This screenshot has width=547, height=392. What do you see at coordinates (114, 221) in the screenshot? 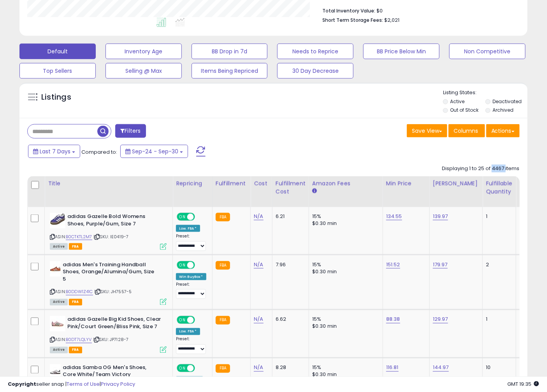
I see `b: adidas Gazelle Bold Womens Shoes, Purple/Gum, Size 7` at bounding box center [114, 221].